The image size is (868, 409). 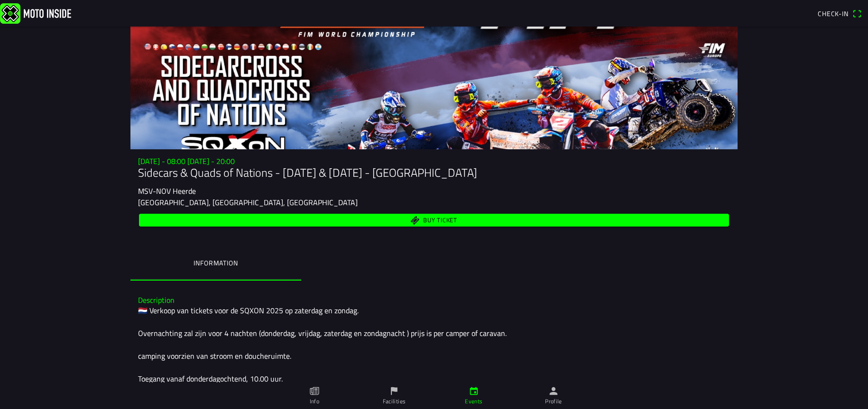 What do you see at coordinates (440, 220) in the screenshot?
I see `span: Buy ticket` at bounding box center [440, 220].